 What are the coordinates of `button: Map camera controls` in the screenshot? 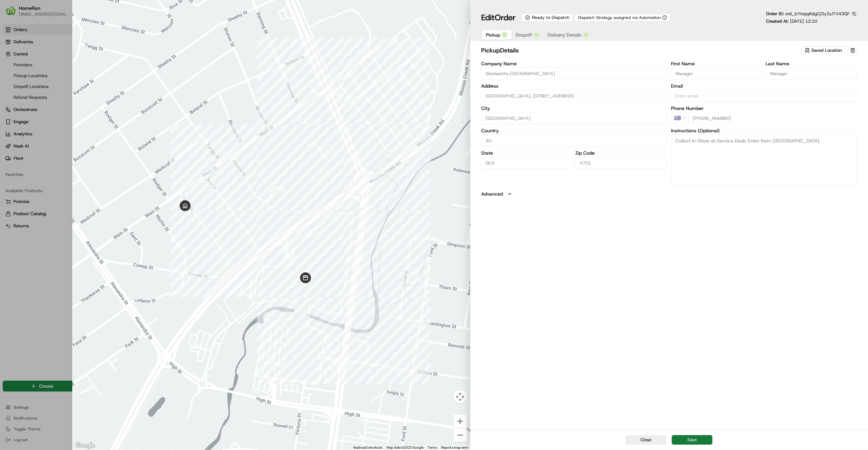 It's located at (460, 397).